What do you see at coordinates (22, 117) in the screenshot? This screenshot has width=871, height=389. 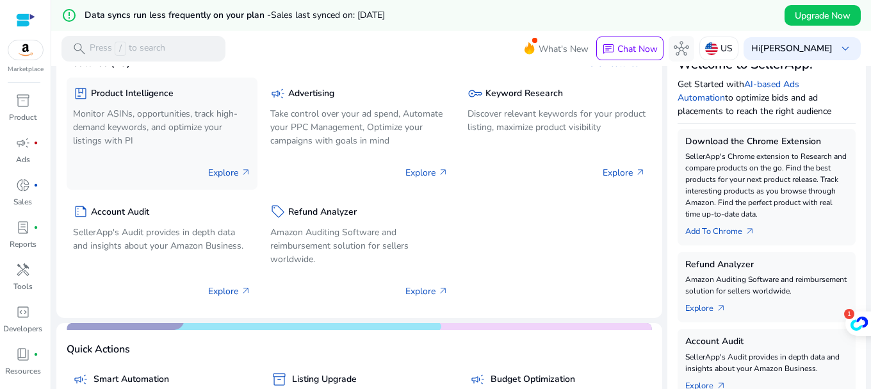 I see `p: Product` at bounding box center [22, 117].